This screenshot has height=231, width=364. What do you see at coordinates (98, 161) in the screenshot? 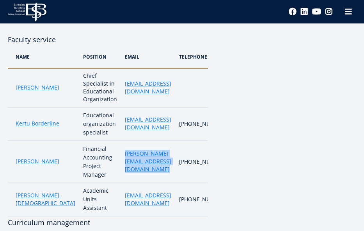
I see `font: Financial Accounting Project Manager` at bounding box center [98, 161].